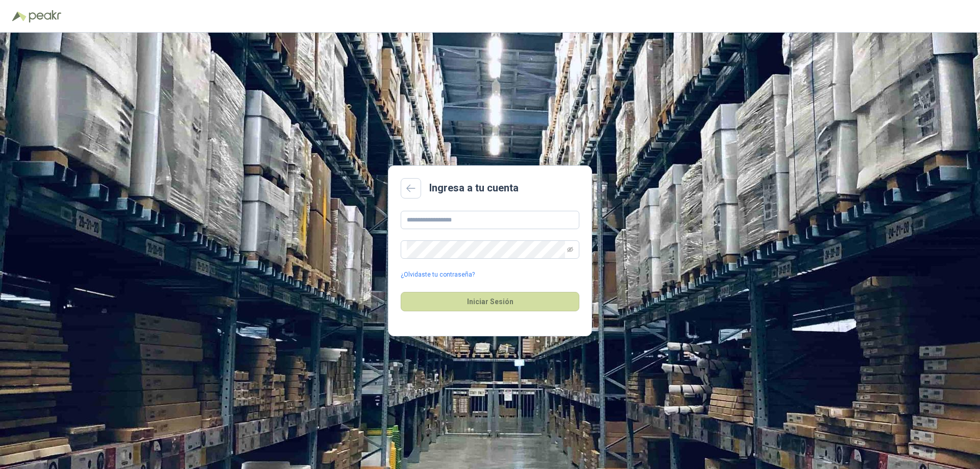  I want to click on span: eye-invisible, so click(571, 249).